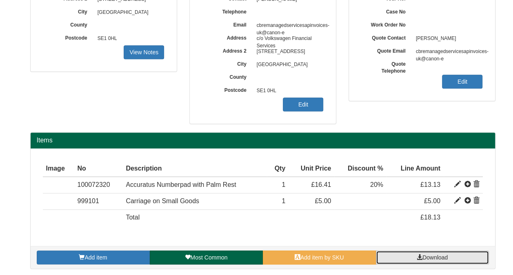 The width and height of the screenshot is (513, 275). What do you see at coordinates (415, 169) in the screenshot?
I see `th: Line Amount` at bounding box center [415, 169].